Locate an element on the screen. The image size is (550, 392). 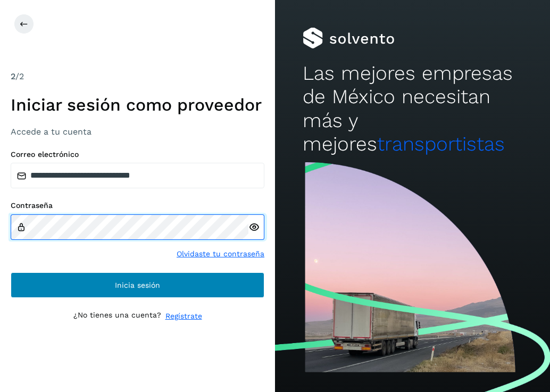
a: Regístrate is located at coordinates (183, 316).